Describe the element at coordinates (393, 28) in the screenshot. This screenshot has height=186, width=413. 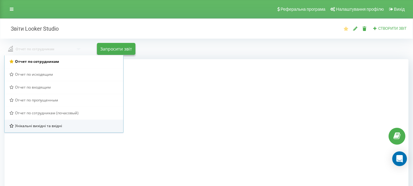
I see `span: Створити звіт` at that location.